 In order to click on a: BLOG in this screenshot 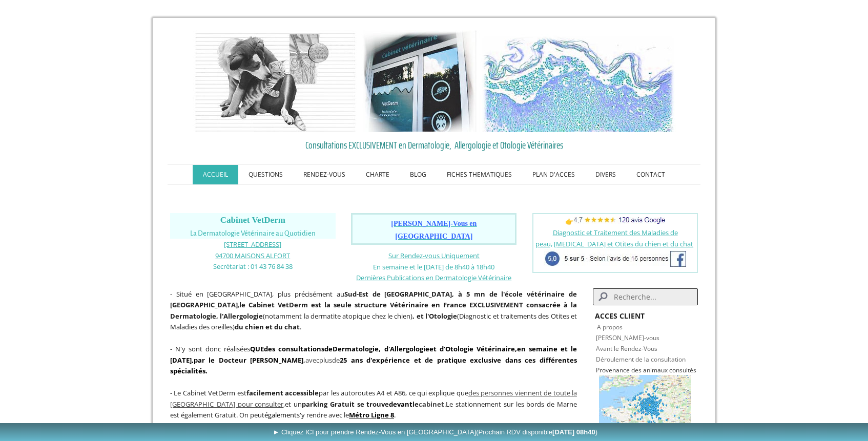, I will do `click(418, 175)`.